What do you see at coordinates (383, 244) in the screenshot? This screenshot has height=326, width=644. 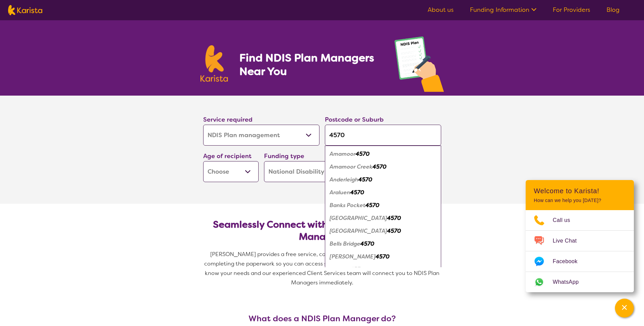 I see `div: Bells Bridge 4570` at bounding box center [383, 244].